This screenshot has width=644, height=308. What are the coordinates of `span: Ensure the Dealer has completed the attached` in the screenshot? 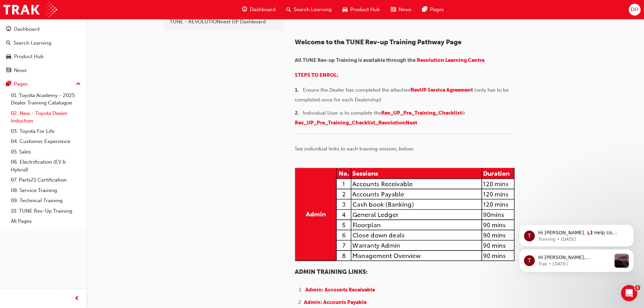 It's located at (357, 90).